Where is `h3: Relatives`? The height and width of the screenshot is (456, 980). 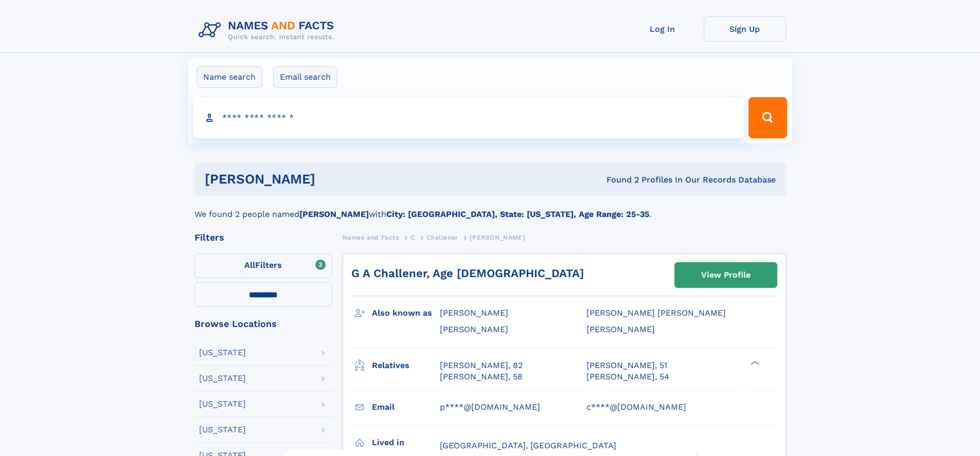
h3: Relatives is located at coordinates (406, 365).